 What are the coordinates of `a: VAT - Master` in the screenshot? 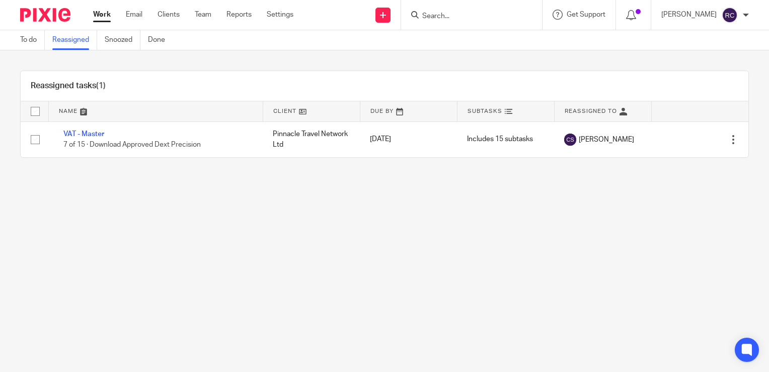 It's located at (84, 134).